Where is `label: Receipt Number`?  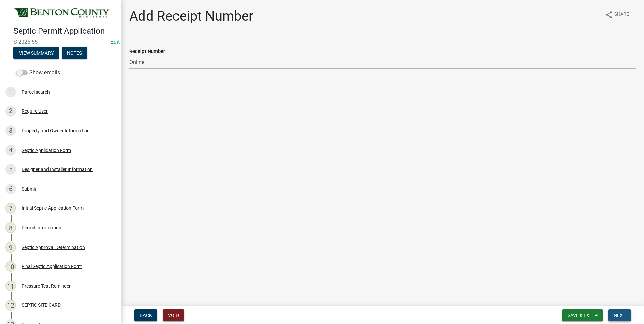
label: Receipt Number is located at coordinates (147, 51).